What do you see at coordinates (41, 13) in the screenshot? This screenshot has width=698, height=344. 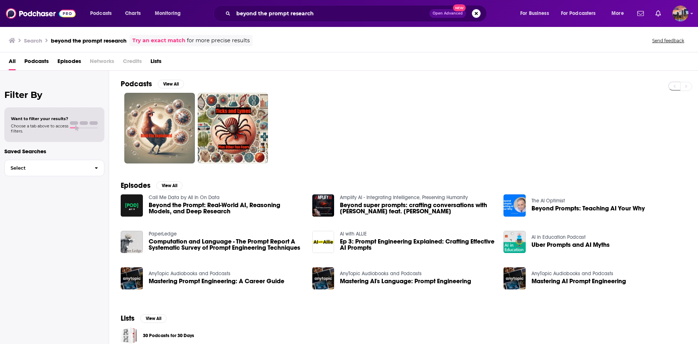 I see `img: Podchaser - Follow, Share and Rate Podcasts` at bounding box center [41, 13].